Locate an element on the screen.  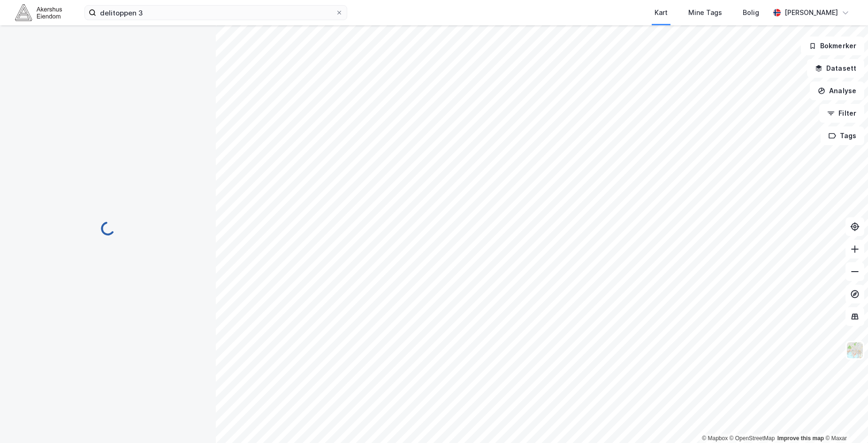
a: Improve this map is located at coordinates (801, 438).